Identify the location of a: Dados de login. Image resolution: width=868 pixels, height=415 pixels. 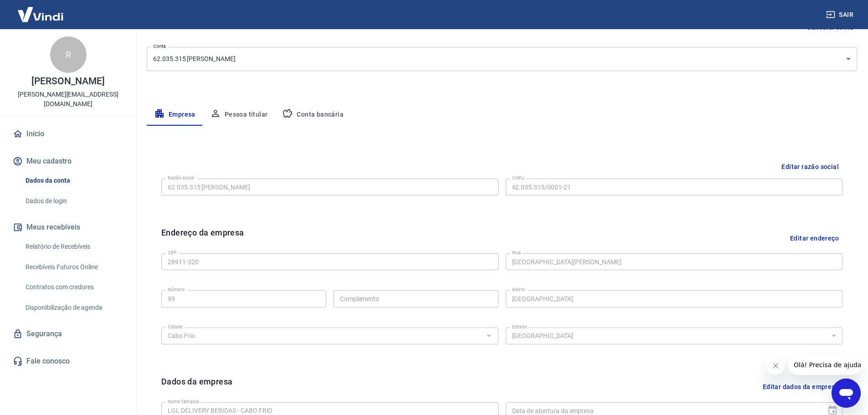
(73, 201).